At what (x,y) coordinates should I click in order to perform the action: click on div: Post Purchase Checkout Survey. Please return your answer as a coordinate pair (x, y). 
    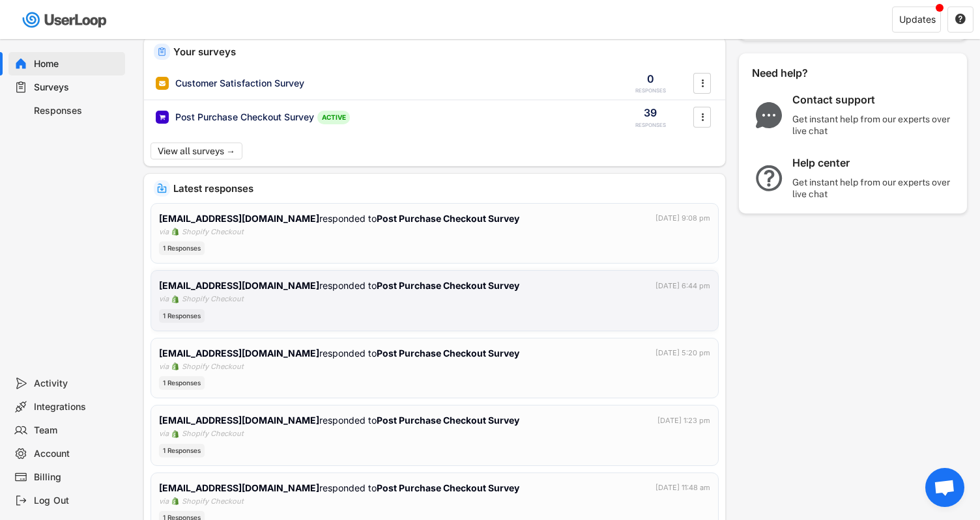
    Looking at the image, I should click on (245, 118).